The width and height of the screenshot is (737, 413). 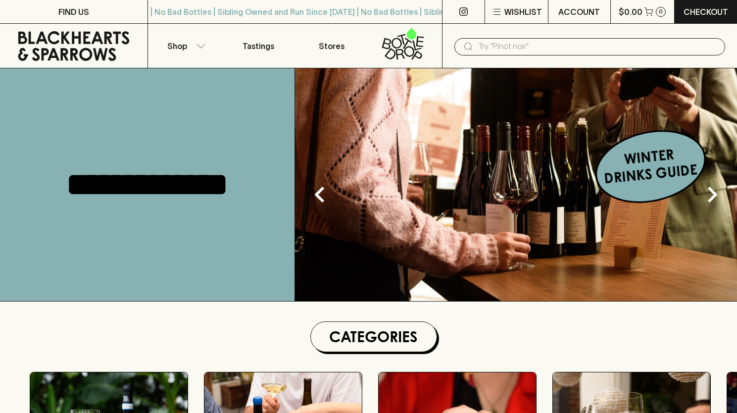 I want to click on img: optimise, so click(x=516, y=185).